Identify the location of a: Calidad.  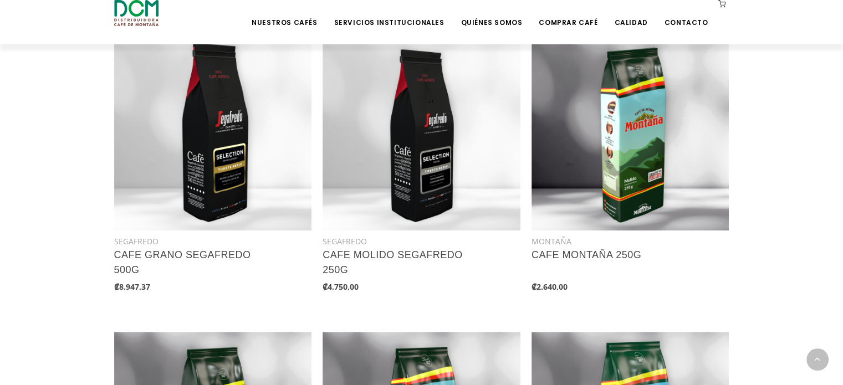
(631, 14).